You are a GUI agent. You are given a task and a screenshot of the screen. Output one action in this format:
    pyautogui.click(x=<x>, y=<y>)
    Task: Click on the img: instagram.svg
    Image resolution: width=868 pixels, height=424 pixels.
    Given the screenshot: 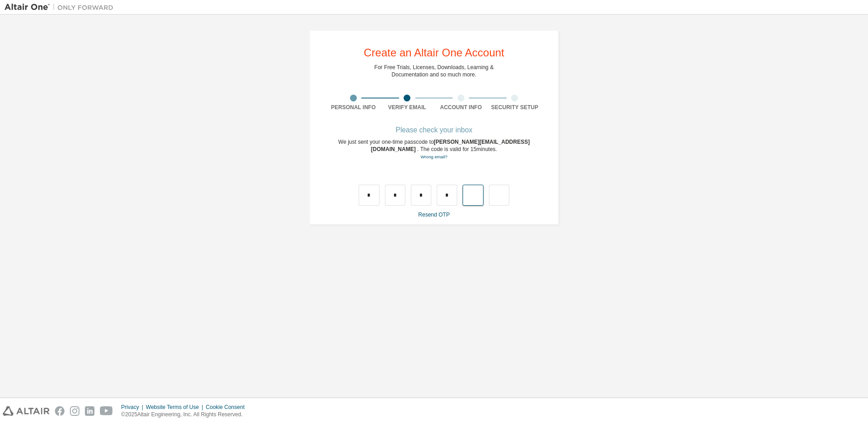 What is the action you would take?
    pyautogui.click(x=75, y=411)
    